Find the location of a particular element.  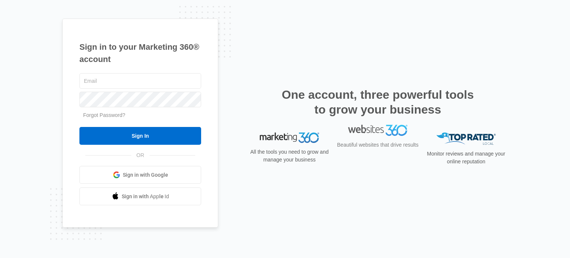

img: Marketing 360 is located at coordinates (289, 138).